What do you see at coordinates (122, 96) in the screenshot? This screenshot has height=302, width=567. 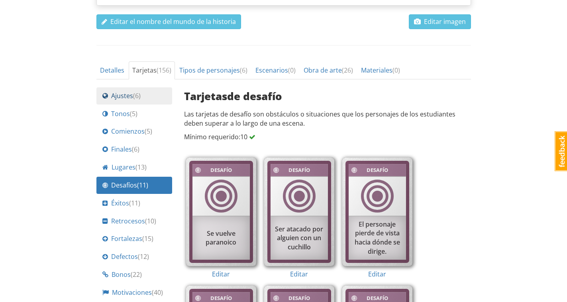 I see `font: Ajustes` at bounding box center [122, 96].